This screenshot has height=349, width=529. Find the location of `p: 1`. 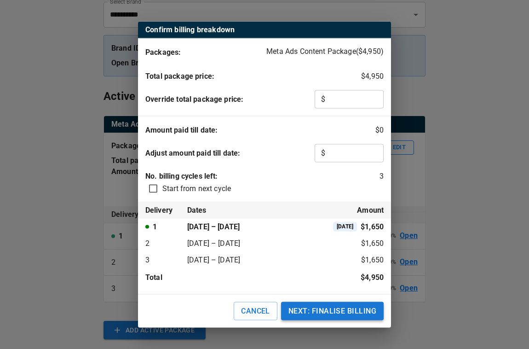

p: 1 is located at coordinates (155, 226).